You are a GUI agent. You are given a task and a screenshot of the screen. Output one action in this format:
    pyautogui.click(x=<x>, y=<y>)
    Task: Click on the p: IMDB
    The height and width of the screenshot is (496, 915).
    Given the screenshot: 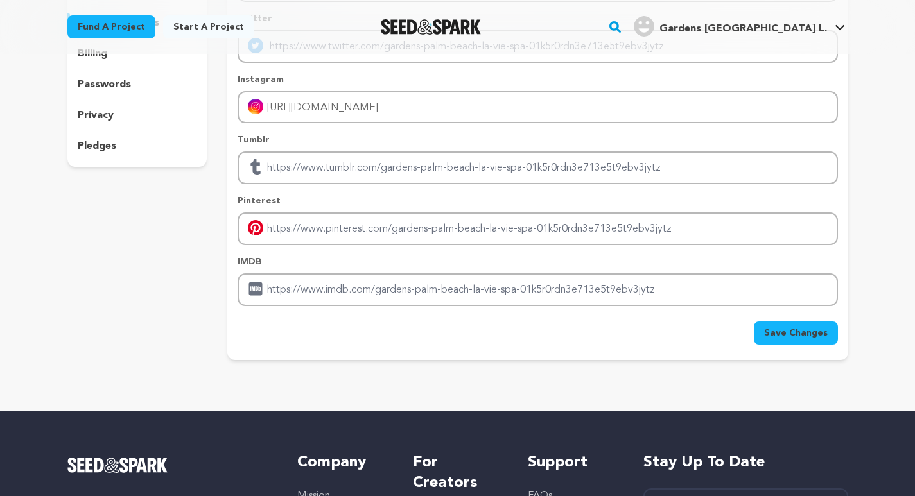 What is the action you would take?
    pyautogui.click(x=537, y=262)
    